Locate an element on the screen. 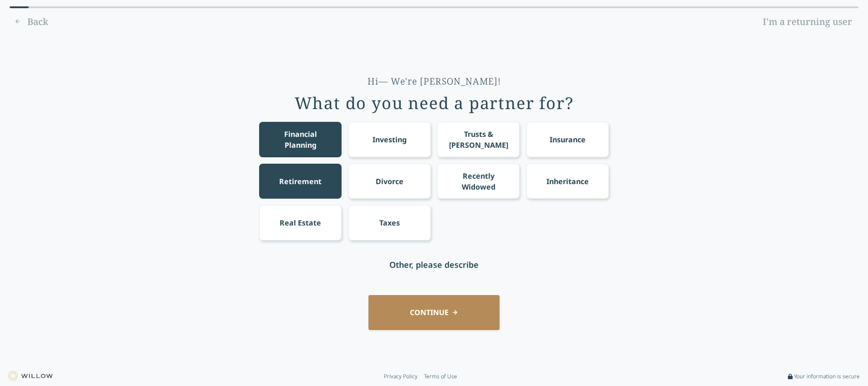  div: Inheritance is located at coordinates (567, 181).